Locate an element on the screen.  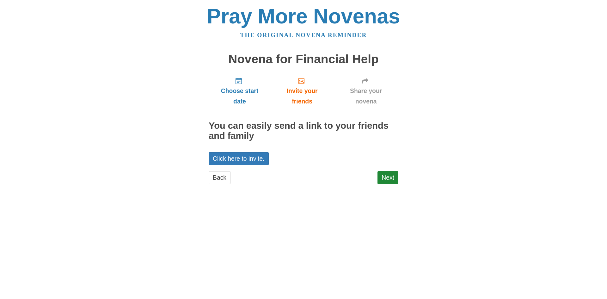
a: The original novena reminder is located at coordinates (304, 35).